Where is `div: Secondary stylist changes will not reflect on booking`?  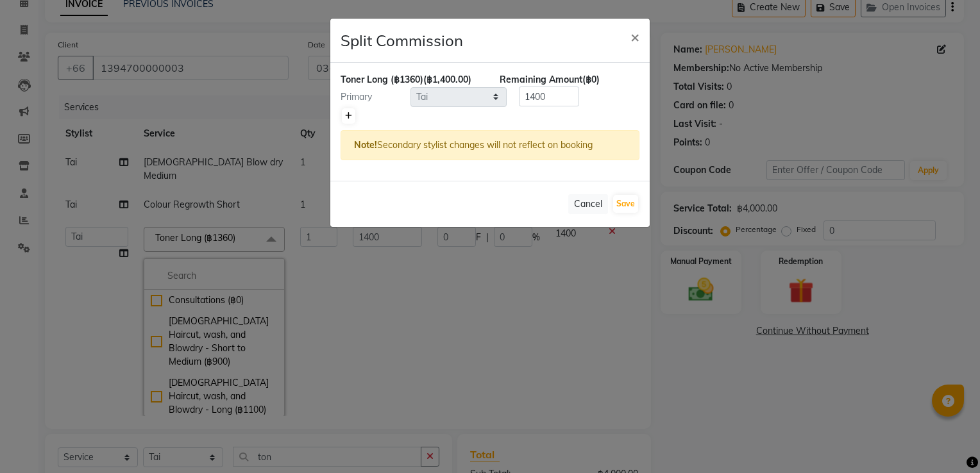
div: Secondary stylist changes will not reflect on booking is located at coordinates (490, 145).